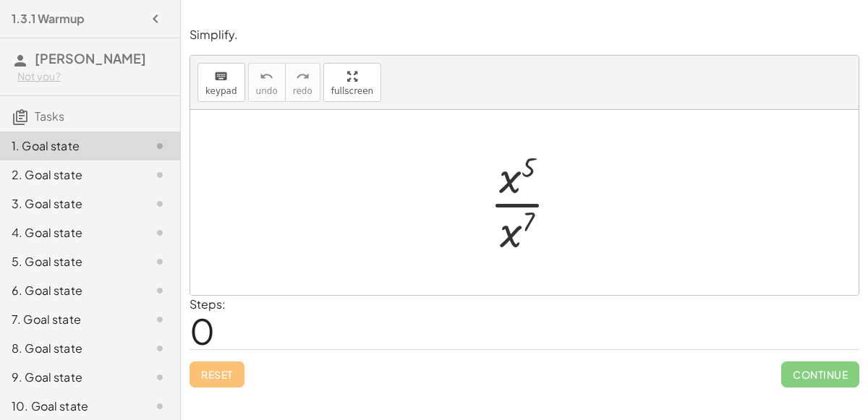  I want to click on span: redo, so click(303, 91).